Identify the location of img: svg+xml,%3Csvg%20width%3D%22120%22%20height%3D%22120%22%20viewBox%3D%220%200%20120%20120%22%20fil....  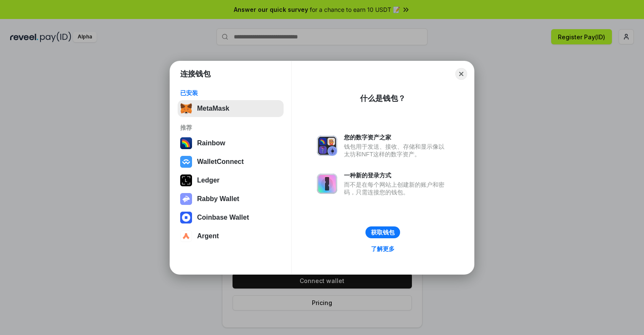
(186, 143).